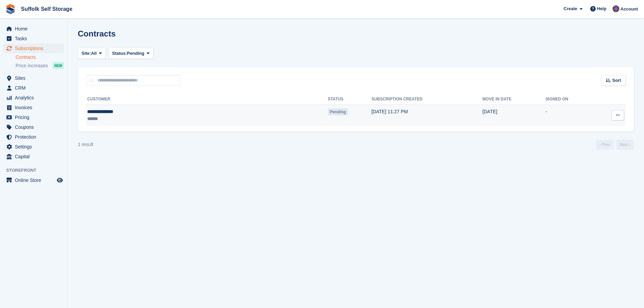 The width and height of the screenshot is (644, 308). I want to click on span: Home, so click(35, 29).